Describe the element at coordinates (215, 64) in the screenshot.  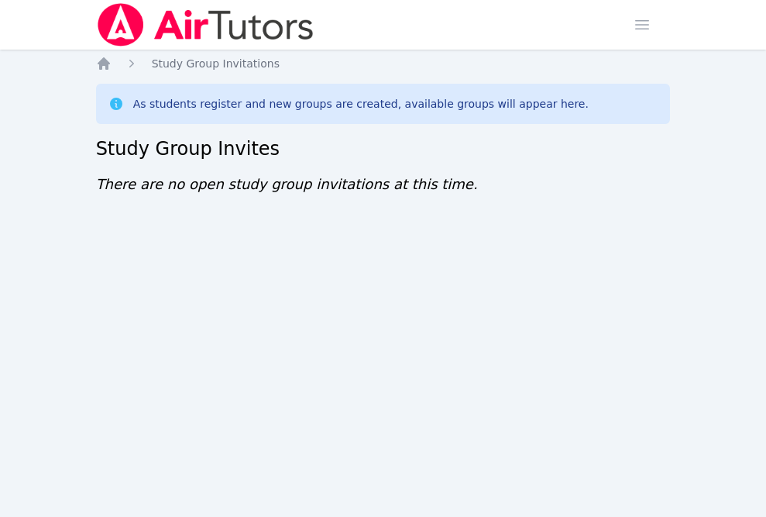
I see `a: Study Group Invitations` at that location.